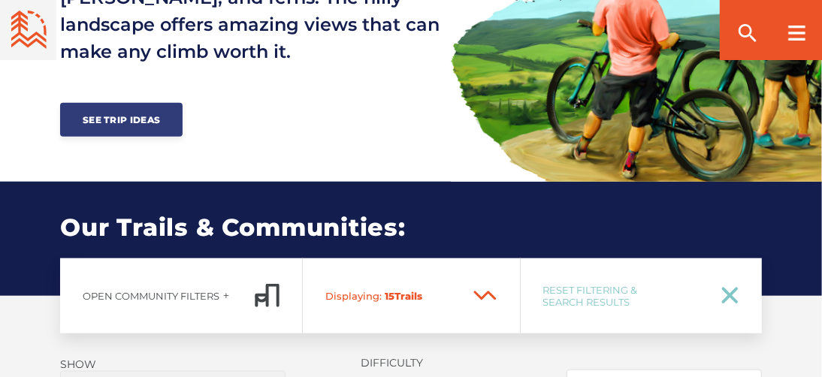  I want to click on a: Reset Filtering & Search Results, so click(641, 296).